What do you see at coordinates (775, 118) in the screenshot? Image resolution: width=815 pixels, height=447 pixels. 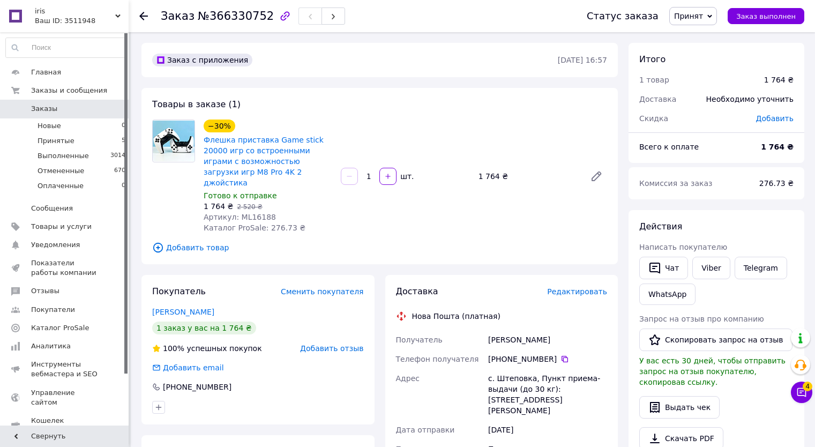 I see `span: Добавить` at bounding box center [775, 118].